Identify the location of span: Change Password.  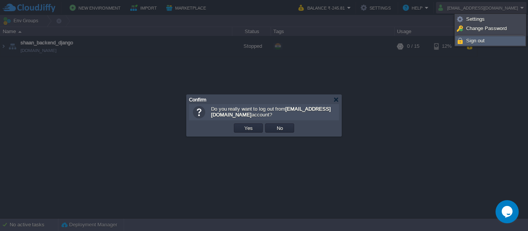
(486, 28).